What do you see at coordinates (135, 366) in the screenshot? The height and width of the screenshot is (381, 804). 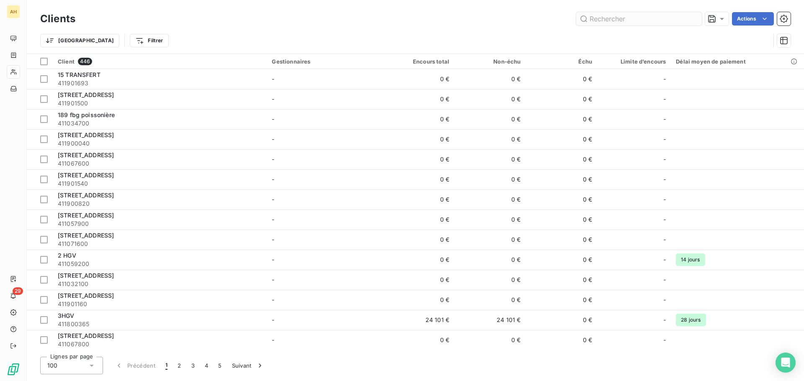 I see `button: Précédent` at bounding box center [135, 366].